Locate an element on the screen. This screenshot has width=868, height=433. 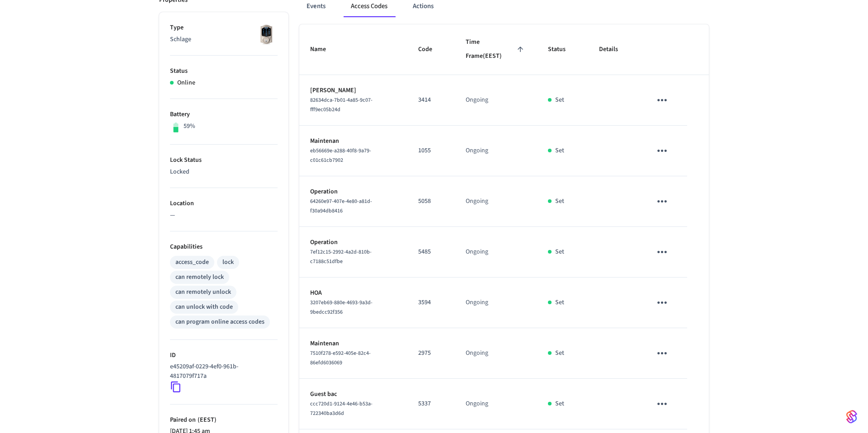
p: Capabilities is located at coordinates (224, 247).